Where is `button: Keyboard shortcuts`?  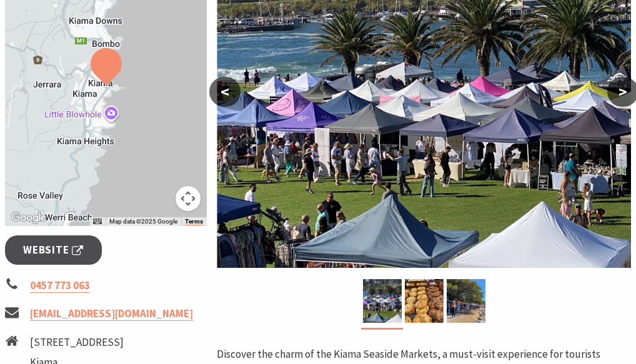 button: Keyboard shortcuts is located at coordinates (98, 222).